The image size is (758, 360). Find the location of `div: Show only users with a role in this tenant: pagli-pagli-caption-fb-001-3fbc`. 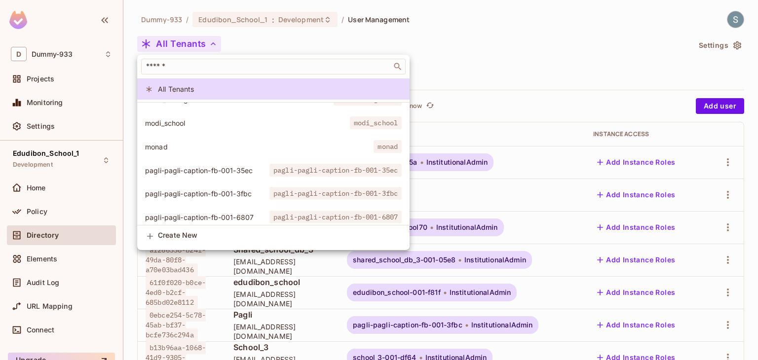

div: Show only users with a role in this tenant: pagli-pagli-caption-fb-001-3fbc is located at coordinates (273, 193).